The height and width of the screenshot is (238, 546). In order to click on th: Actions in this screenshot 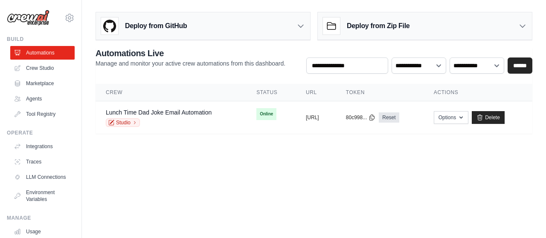, I will do `click(477, 92)`.